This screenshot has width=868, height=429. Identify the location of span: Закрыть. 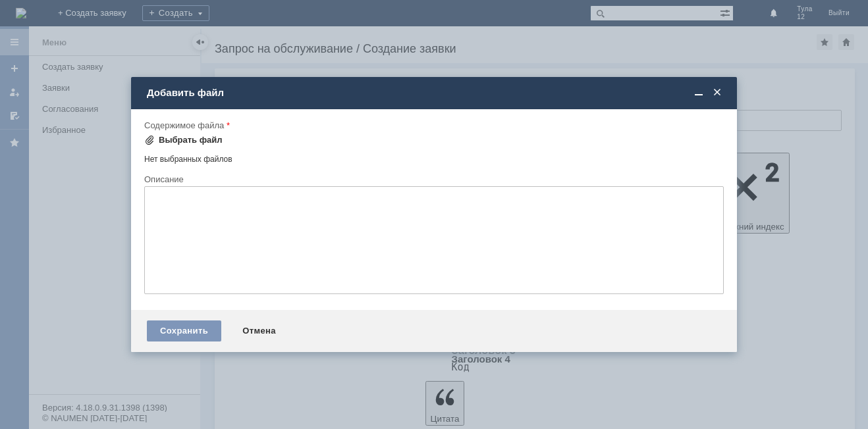
(717, 93).